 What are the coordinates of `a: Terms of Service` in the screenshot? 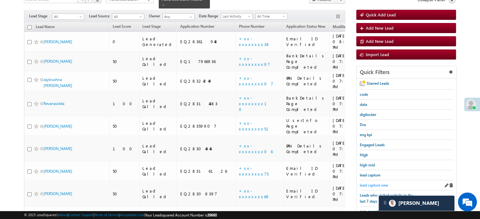 It's located at (107, 215).